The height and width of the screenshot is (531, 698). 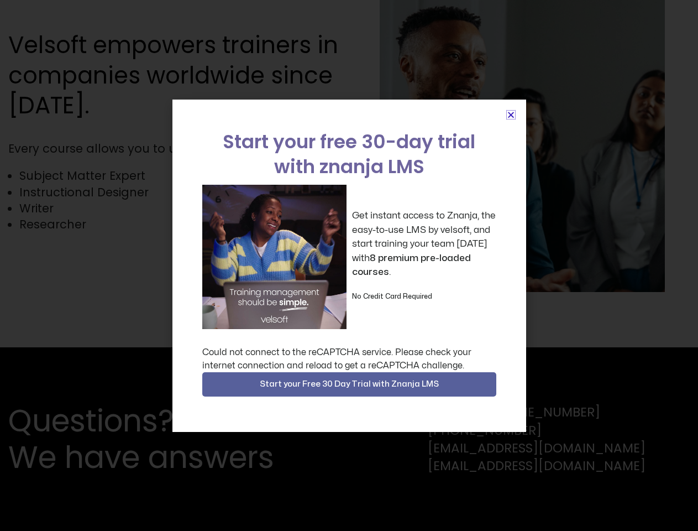 What do you see at coordinates (274, 257) in the screenshot?
I see `img: a woman sitting at her laptop dancing` at bounding box center [274, 257].